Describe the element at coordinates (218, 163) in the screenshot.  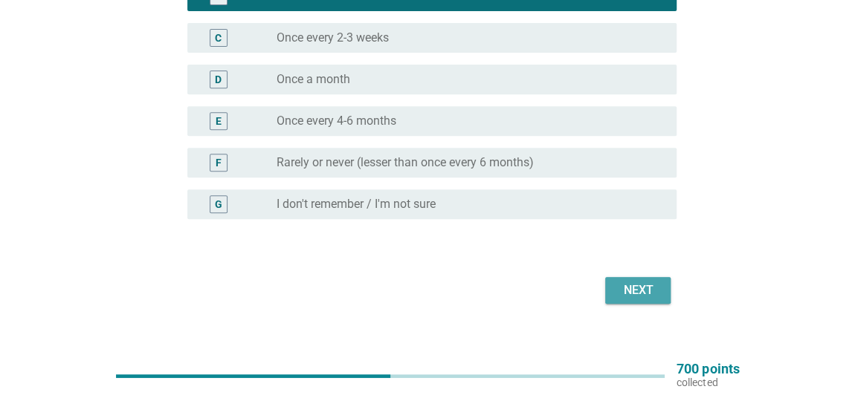
I see `div: F` at that location.